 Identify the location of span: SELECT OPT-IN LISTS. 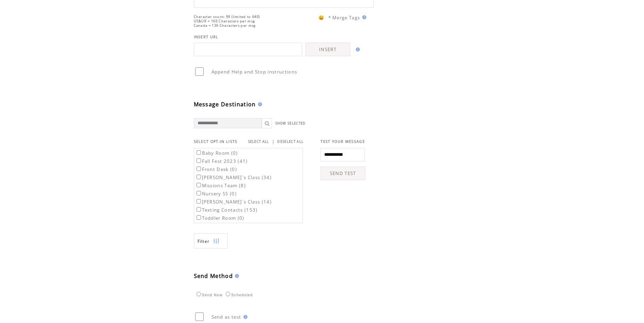
(216, 141).